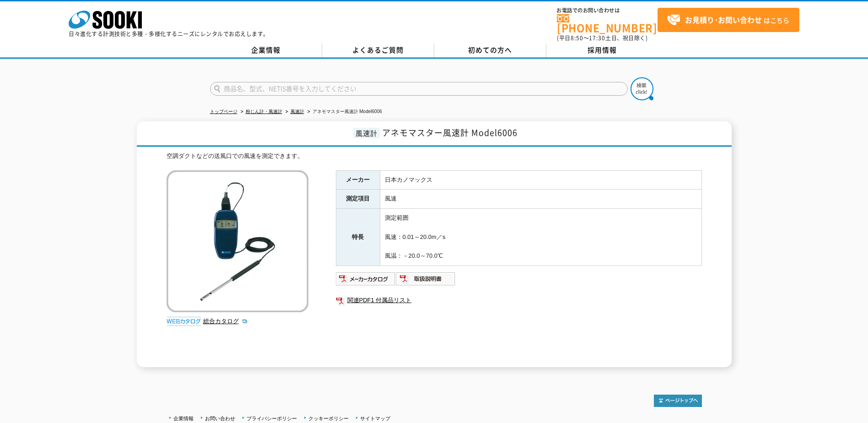  I want to click on span: (平日 ～ 土日、祝日除く), so click(602, 38).